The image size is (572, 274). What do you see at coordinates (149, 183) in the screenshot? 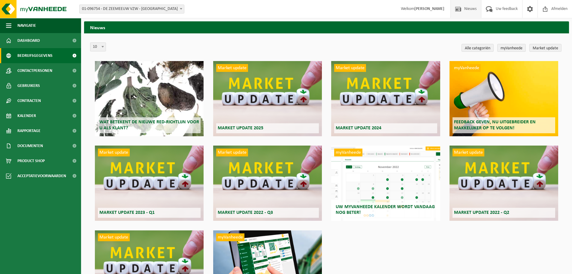
I see `a: Market update Market update 2023 - Q1` at bounding box center [149, 183].